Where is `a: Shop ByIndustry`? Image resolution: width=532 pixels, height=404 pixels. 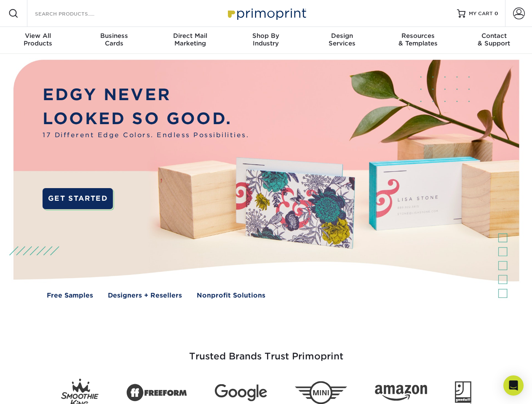 a: Shop ByIndustry is located at coordinates (266, 41).